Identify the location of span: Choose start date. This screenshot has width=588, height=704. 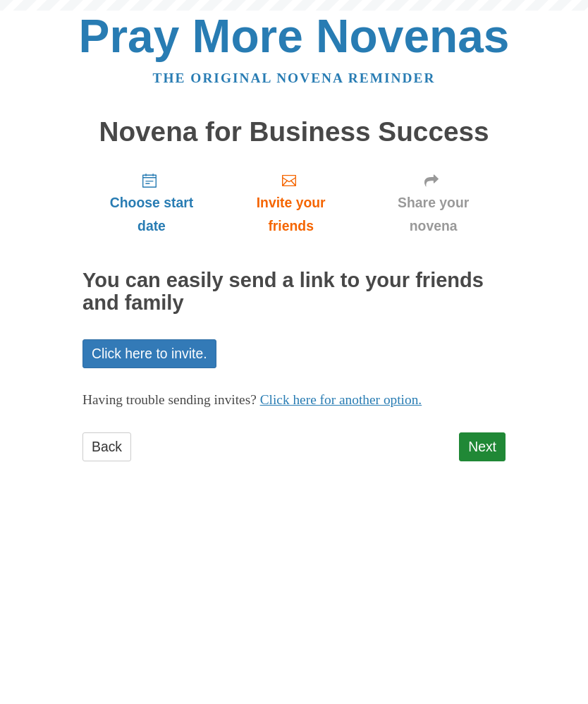
(152, 215).